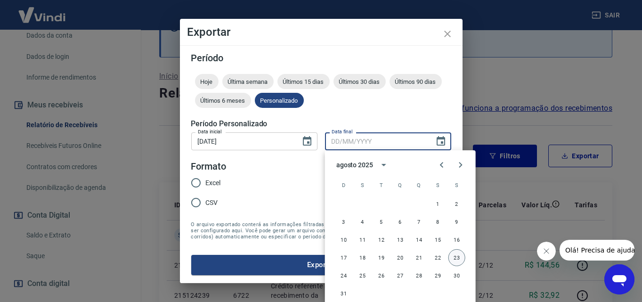  I want to click on label: Data inicial, so click(210, 131).